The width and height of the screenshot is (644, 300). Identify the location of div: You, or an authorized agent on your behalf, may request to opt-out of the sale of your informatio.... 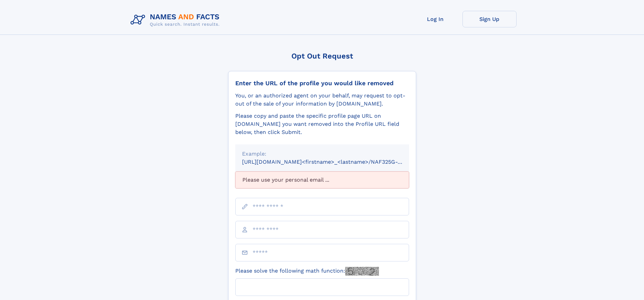
(322, 100).